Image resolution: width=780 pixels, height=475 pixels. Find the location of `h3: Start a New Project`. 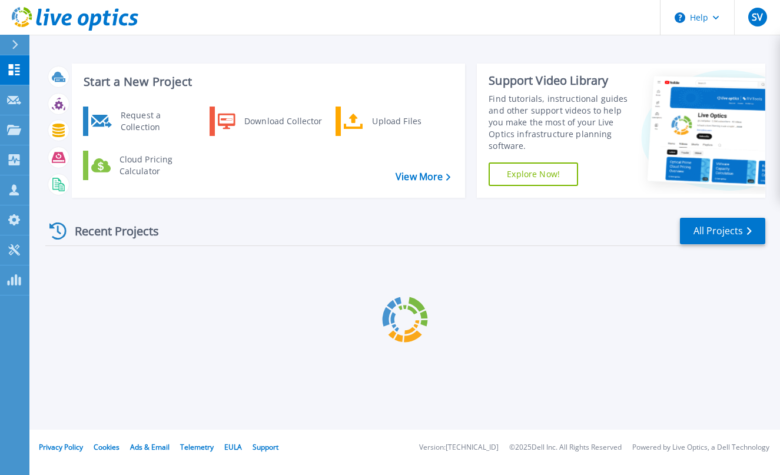

h3: Start a New Project is located at coordinates (267, 82).